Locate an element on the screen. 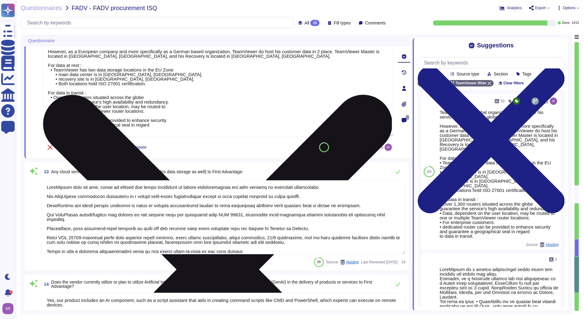 Image resolution: width=584 pixels, height=319 pixels. span: 34 is located at coordinates (403, 262).